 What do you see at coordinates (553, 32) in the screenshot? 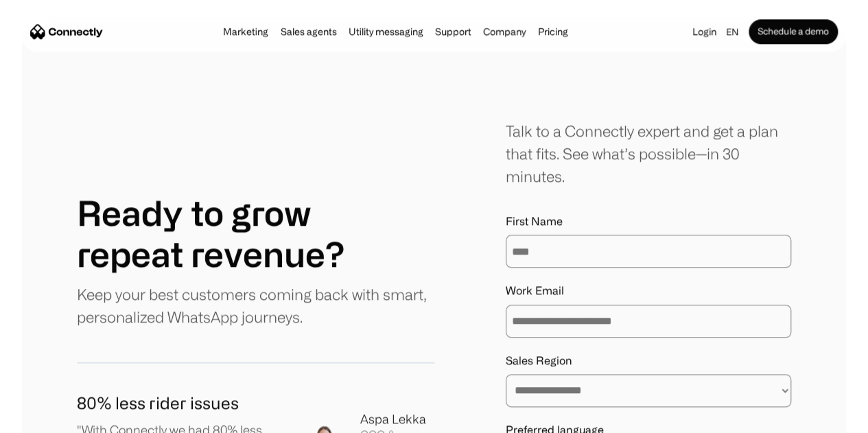
I see `a: Pricing` at bounding box center [553, 32].